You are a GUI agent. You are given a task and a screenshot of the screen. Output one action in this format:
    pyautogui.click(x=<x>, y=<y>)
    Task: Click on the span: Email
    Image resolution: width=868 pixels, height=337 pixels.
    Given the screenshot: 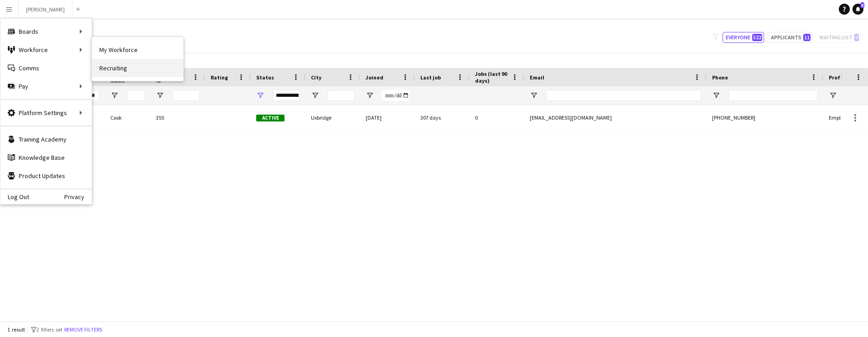 What is the action you would take?
    pyautogui.click(x=537, y=77)
    